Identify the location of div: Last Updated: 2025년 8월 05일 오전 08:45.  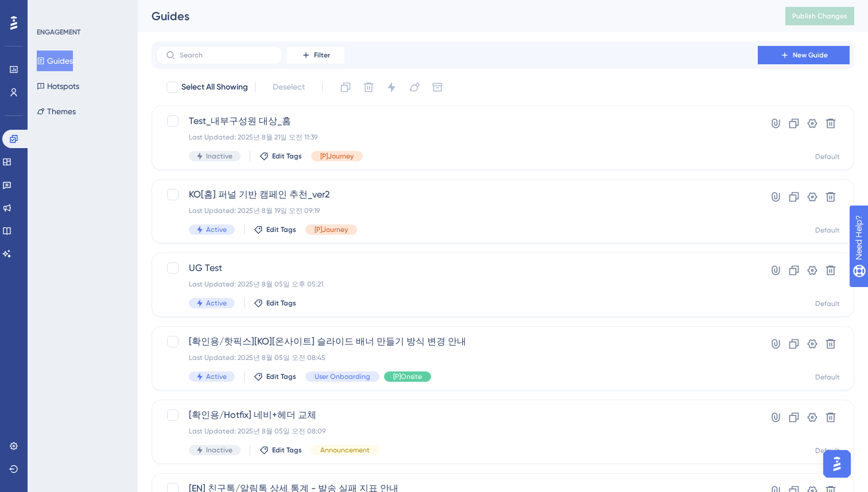
(457, 358).